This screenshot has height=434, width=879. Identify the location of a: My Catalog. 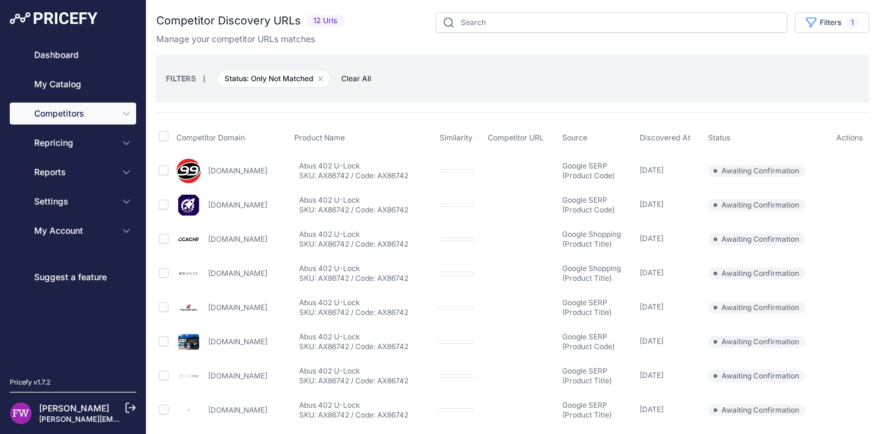
(73, 84).